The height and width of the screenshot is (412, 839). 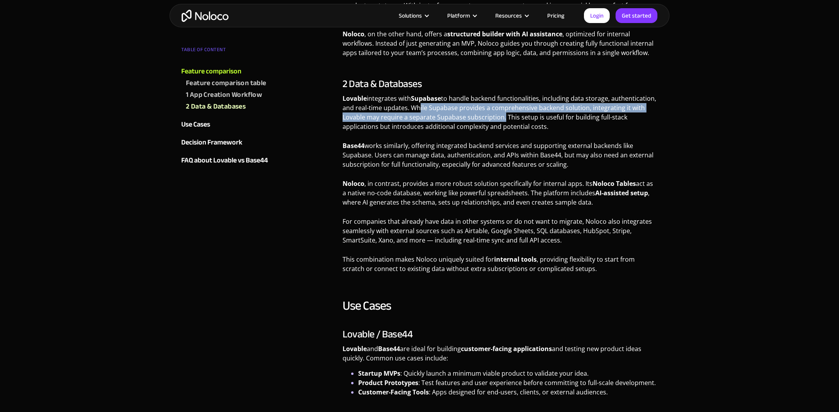 I want to click on a: Decision Framework, so click(x=228, y=143).